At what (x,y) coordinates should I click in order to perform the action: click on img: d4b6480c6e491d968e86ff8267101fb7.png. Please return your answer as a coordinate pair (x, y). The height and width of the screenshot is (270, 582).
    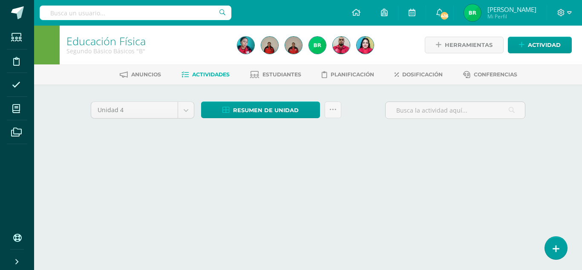
    Looking at the image, I should click on (246, 45).